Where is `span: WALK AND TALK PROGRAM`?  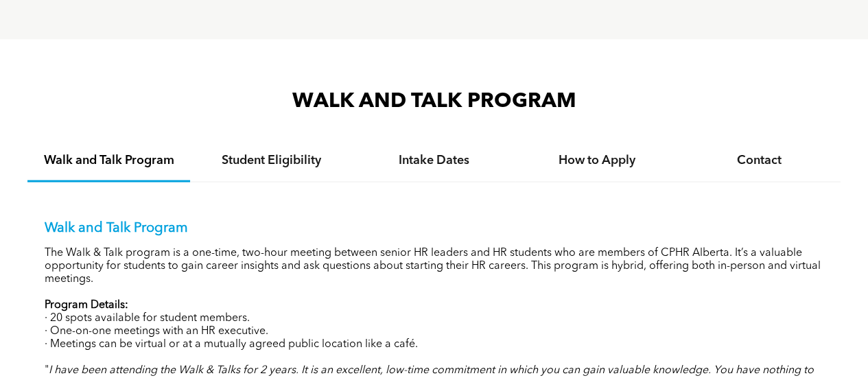 span: WALK AND TALK PROGRAM is located at coordinates (434, 101).